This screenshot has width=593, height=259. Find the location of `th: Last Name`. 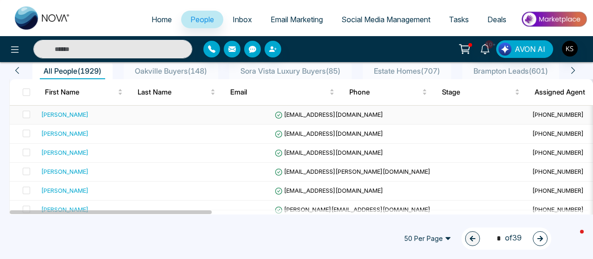

th: Last Name is located at coordinates (177, 92).